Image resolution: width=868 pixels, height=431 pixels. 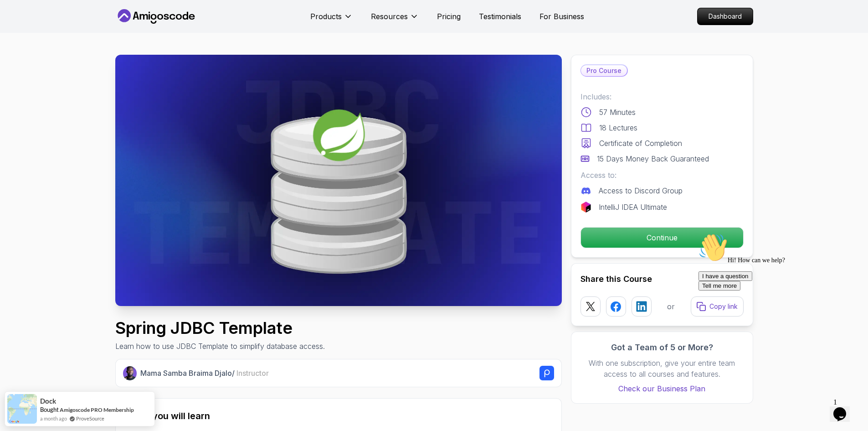 I want to click on span: Bought, so click(x=49, y=410).